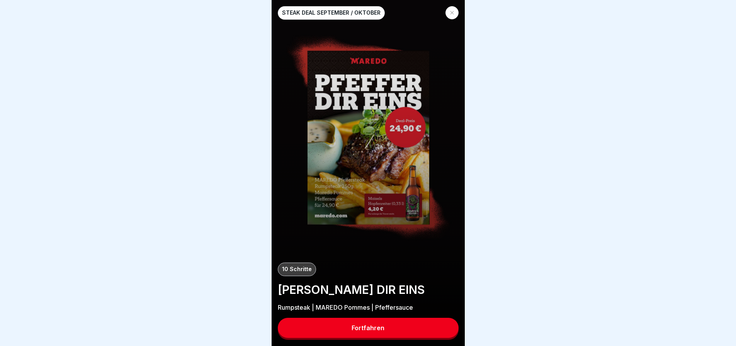  What do you see at coordinates (368, 328) in the screenshot?
I see `button: Fortfahren` at bounding box center [368, 328].